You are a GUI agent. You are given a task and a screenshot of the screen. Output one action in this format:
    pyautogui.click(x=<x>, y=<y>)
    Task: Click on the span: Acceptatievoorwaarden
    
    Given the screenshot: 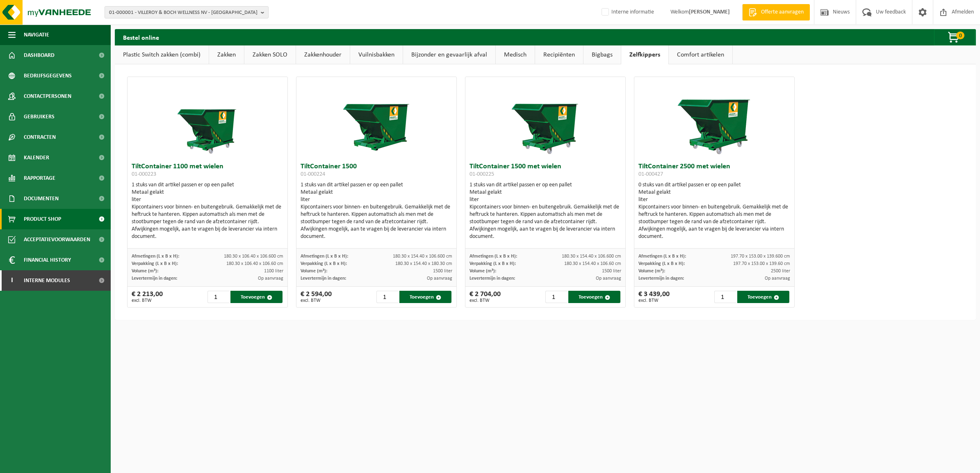 What is the action you would take?
    pyautogui.click(x=57, y=240)
    